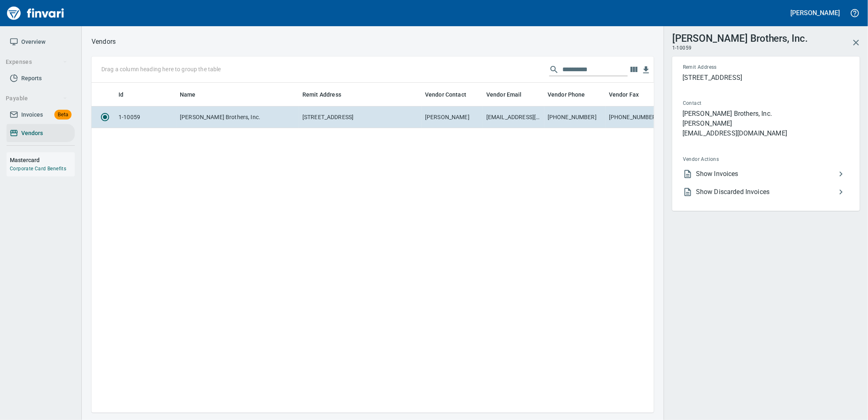  I want to click on span: Reports, so click(31, 78).